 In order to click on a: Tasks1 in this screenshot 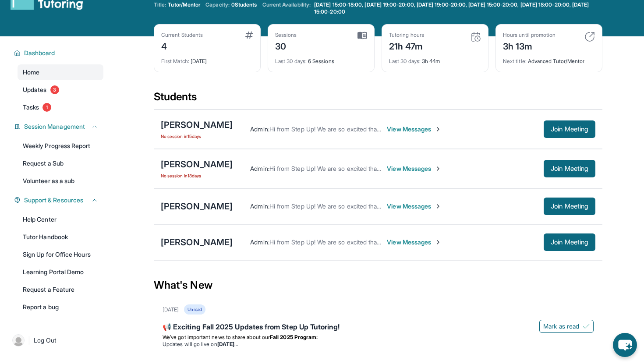, I will do `click(60, 108)`.